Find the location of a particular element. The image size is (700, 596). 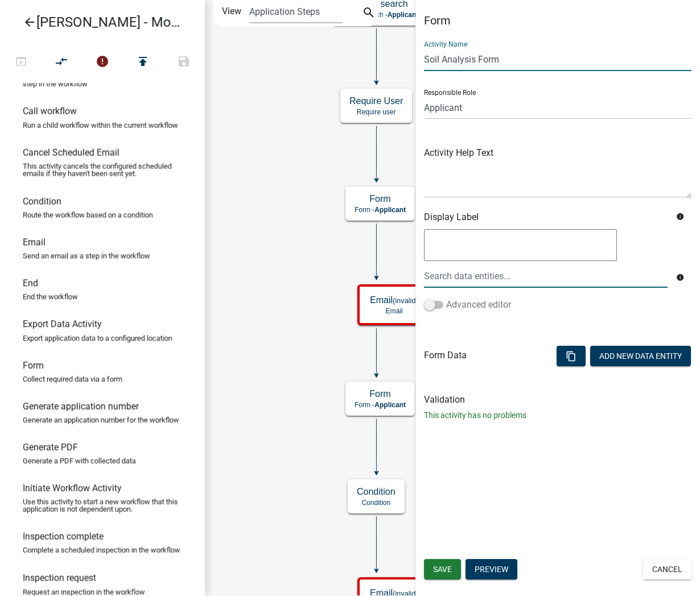

label: Advanced editor is located at coordinates (467, 305).